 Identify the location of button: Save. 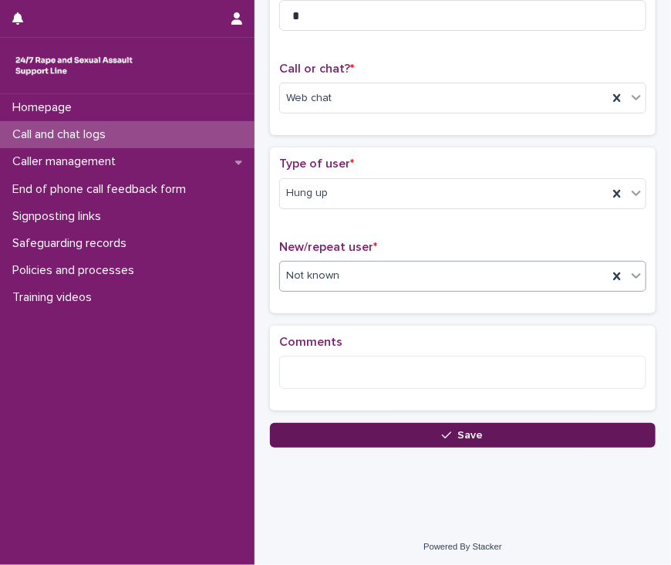
(463, 435).